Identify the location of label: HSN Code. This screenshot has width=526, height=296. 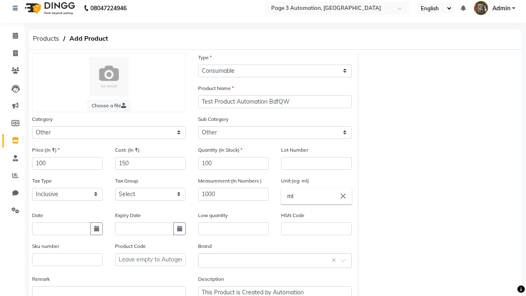
(292, 215).